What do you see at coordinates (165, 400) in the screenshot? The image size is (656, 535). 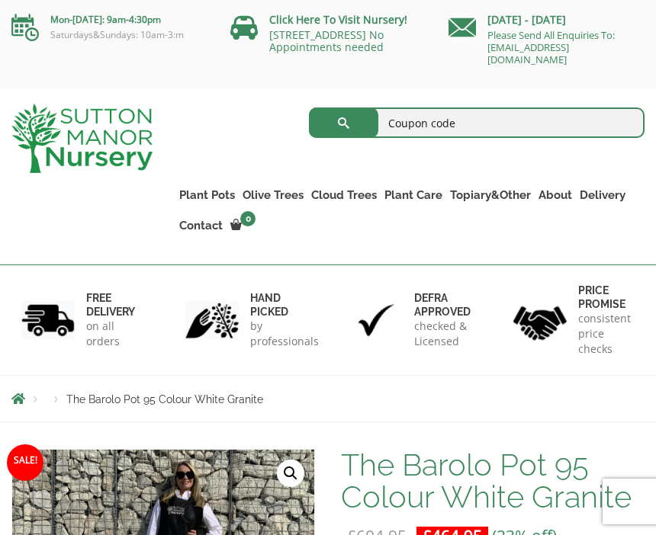 I see `span: The Barolo Pot 95 Colour White Granite` at bounding box center [165, 400].